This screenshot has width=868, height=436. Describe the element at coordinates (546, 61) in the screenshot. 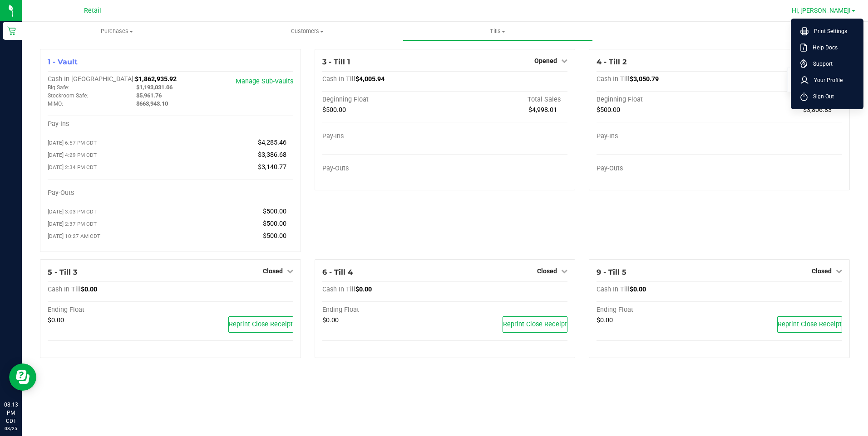

I see `span: Opened` at that location.